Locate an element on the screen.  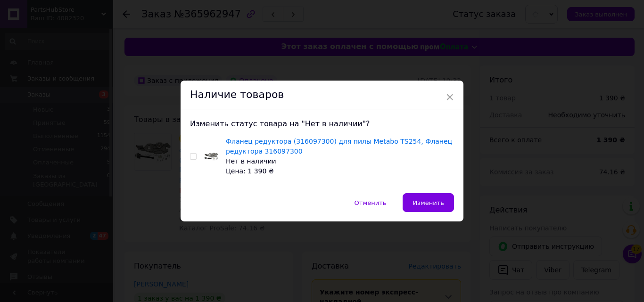
div: Нет в наличии is located at coordinates (340, 161).